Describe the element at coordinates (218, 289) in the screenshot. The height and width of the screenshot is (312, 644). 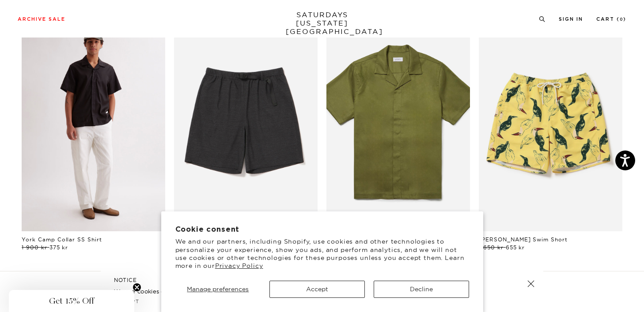
I see `button: Manage preferences` at that location.